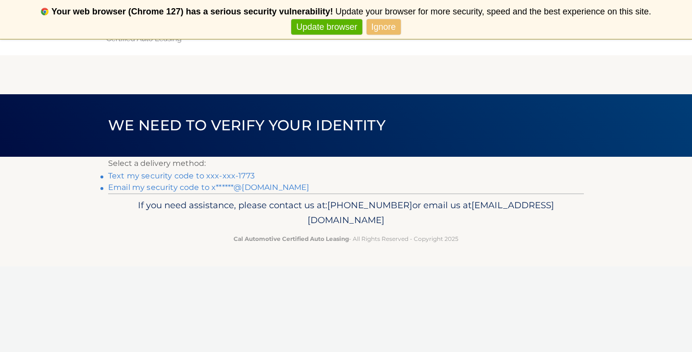  Describe the element at coordinates (493, 12) in the screenshot. I see `span: Update your browser for more security, speed and the best experience on this site.` at that location.